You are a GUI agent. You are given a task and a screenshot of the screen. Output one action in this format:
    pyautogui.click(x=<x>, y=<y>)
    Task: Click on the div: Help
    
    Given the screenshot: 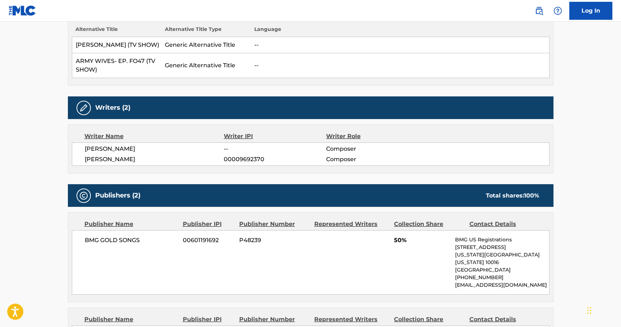 What is the action you would take?
    pyautogui.click(x=558, y=11)
    